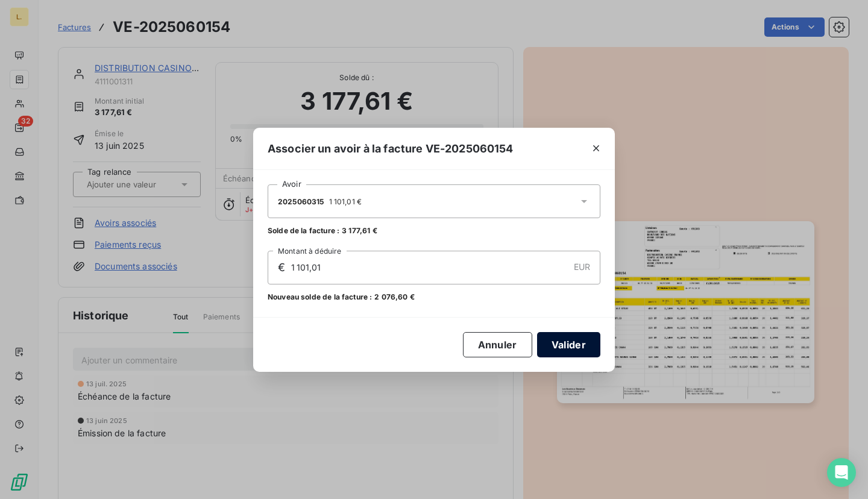 The image size is (868, 499). I want to click on span: 3 177,61 €, so click(359, 231).